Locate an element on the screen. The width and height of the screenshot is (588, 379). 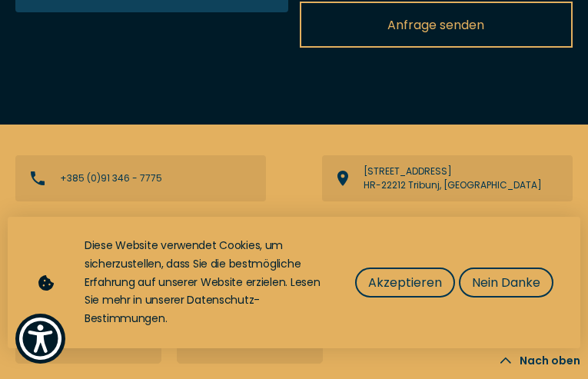
button: Nach oben is located at coordinates (540, 360).